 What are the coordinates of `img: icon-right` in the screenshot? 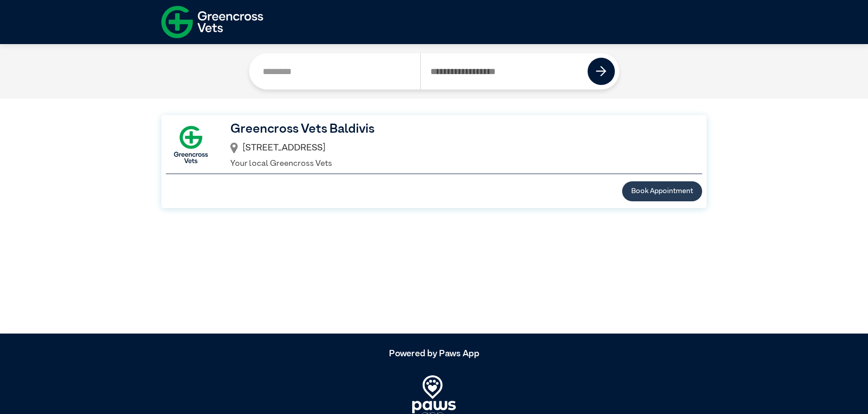 It's located at (601, 71).